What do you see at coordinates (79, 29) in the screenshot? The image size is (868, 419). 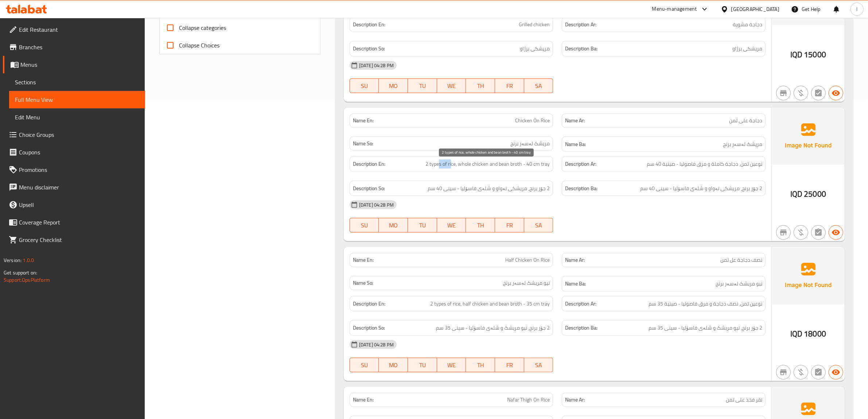 I see `span: Edit Restaurant` at bounding box center [79, 29].